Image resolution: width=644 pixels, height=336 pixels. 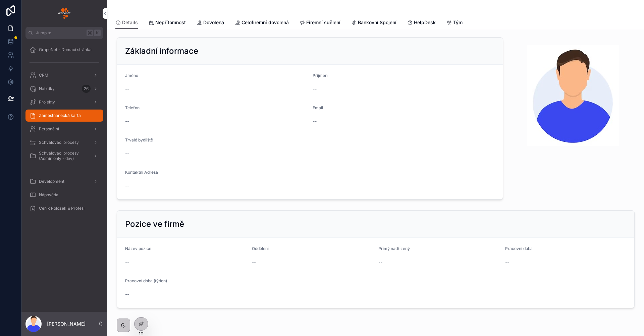 I want to click on span: Email, so click(x=317, y=108).